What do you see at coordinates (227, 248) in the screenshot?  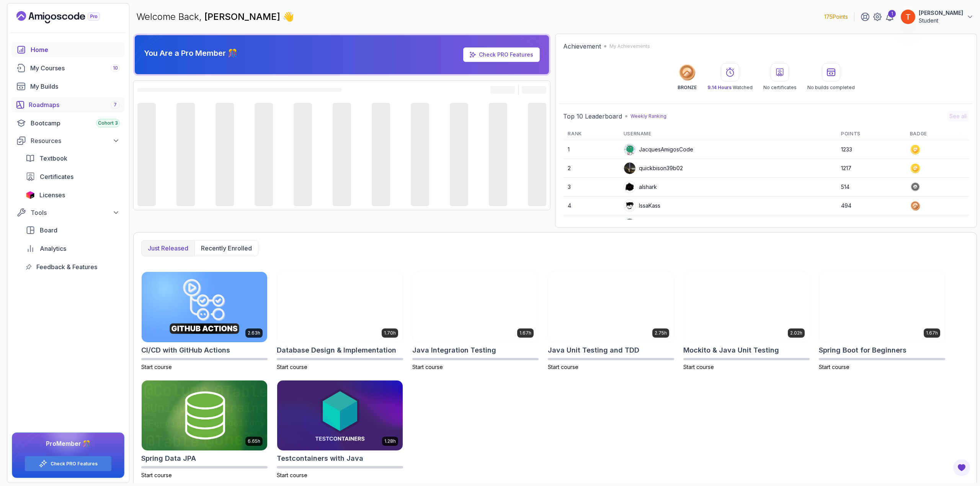 I see `p: Recently enrolled` at bounding box center [227, 248].